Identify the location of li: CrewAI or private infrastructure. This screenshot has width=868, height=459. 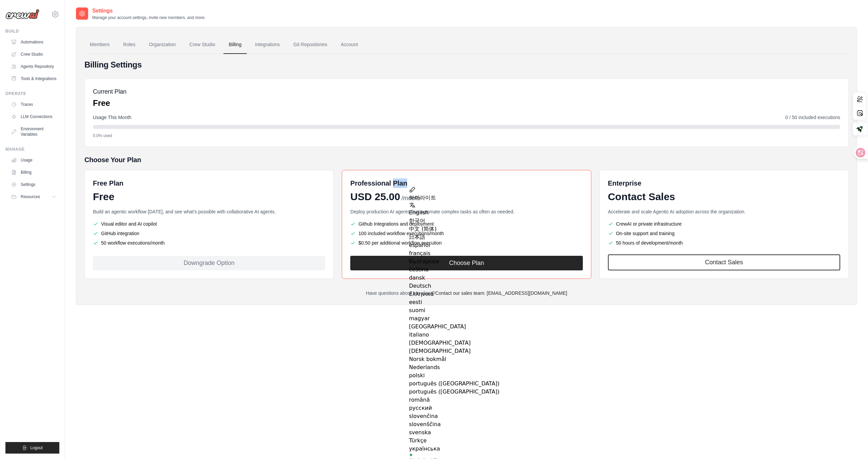
(724, 224).